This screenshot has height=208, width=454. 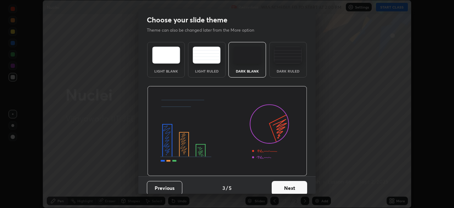 What do you see at coordinates (289, 188) in the screenshot?
I see `button: Next` at bounding box center [289, 188].